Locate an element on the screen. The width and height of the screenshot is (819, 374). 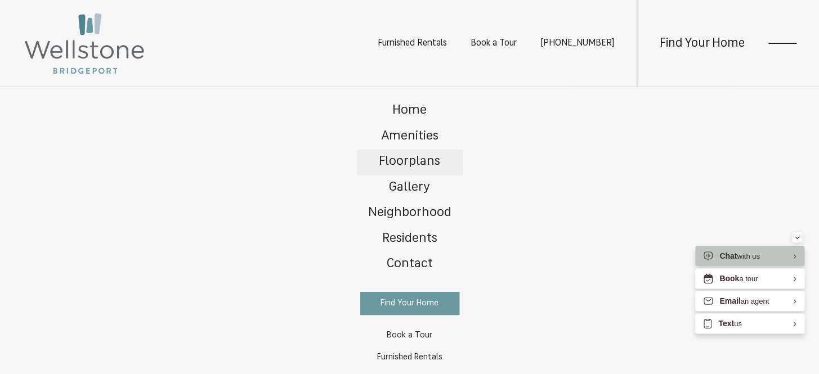
span: Residents is located at coordinates (410, 239).